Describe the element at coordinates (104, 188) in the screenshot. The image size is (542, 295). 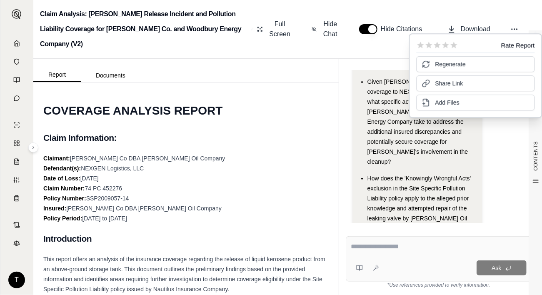
I see `span: 74 PC 452276` at that location.